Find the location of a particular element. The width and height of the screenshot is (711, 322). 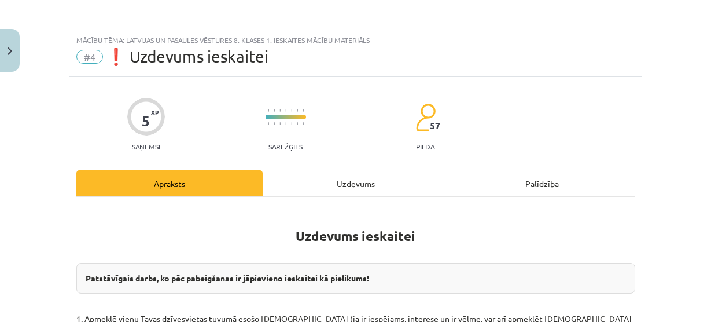

div: Apraksts is located at coordinates (170, 183).